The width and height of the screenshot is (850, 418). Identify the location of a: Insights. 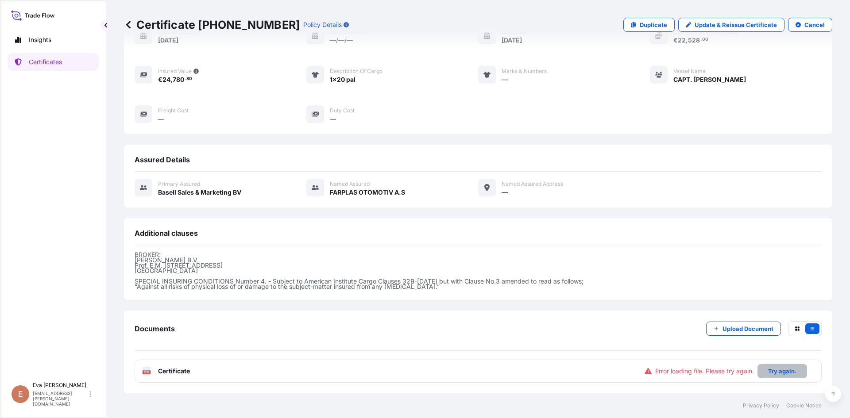
(53, 40).